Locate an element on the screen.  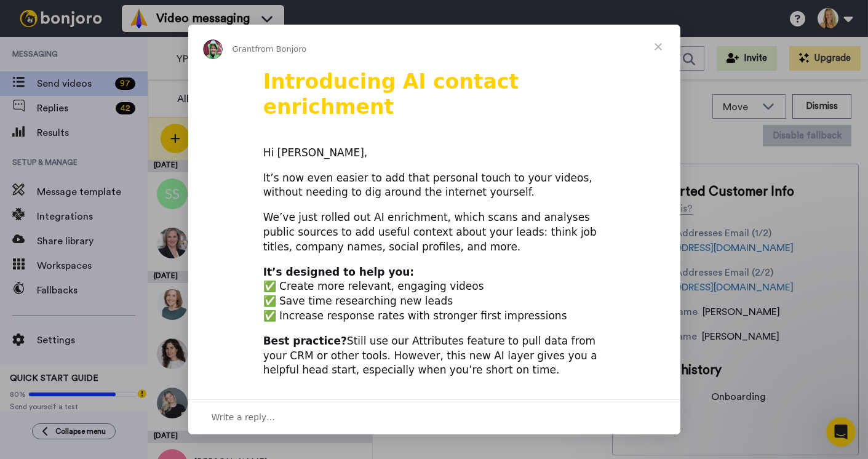
span: Close is located at coordinates (658, 47).